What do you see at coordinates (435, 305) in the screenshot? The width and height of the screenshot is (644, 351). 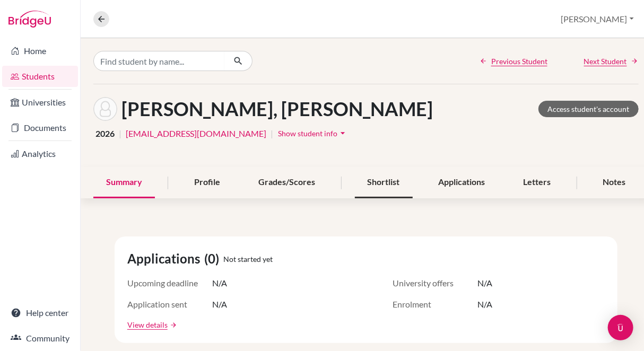 I see `span: Enrolment` at bounding box center [435, 305].